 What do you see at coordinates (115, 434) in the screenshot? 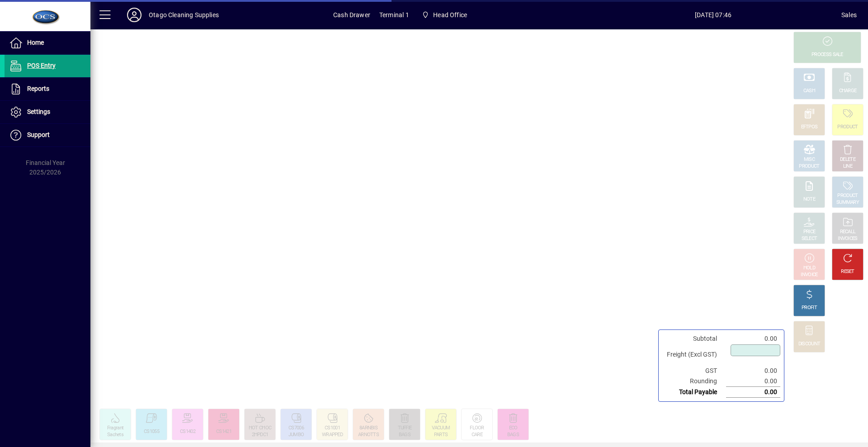
I see `div: Sachets` at bounding box center [115, 434].